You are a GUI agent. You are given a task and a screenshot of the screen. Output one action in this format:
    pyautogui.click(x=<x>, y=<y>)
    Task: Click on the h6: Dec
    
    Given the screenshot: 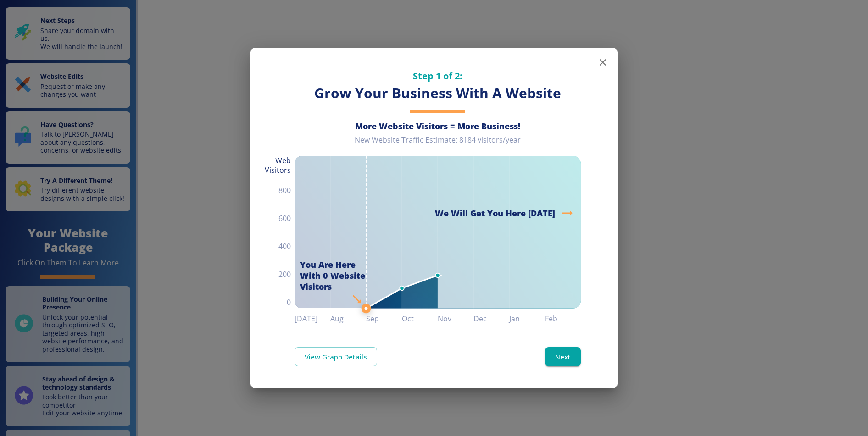 What is the action you would take?
    pyautogui.click(x=491, y=318)
    